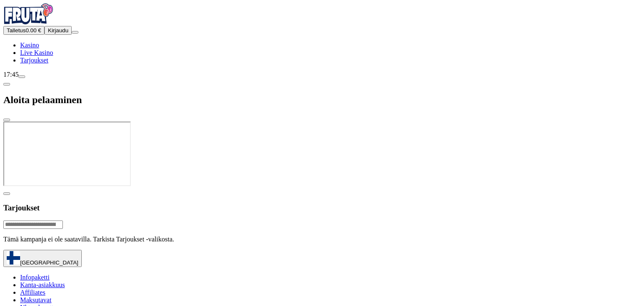 This screenshot has height=306, width=644. I want to click on span: Tarjoukset, so click(34, 60).